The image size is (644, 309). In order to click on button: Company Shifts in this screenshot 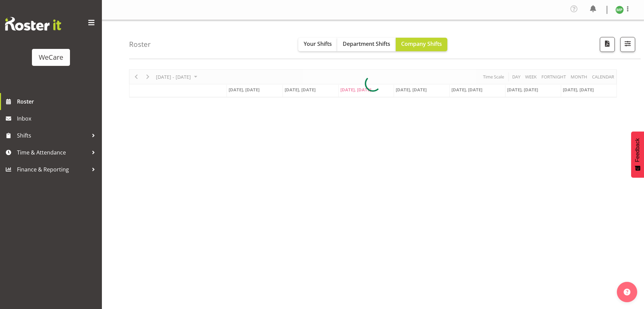, I will do `click(421, 45)`.